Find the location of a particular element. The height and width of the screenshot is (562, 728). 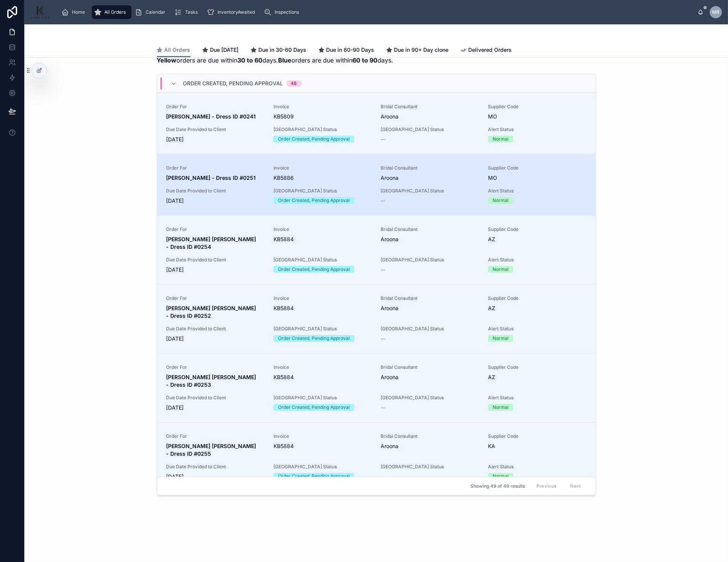

span: Due in 30-60 Days is located at coordinates (283, 50).